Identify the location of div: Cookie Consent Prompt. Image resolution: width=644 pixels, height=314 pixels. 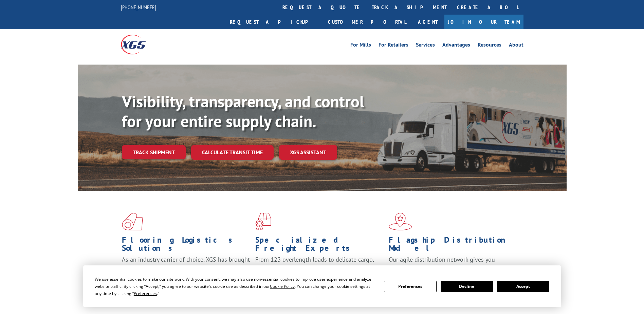
(322, 286).